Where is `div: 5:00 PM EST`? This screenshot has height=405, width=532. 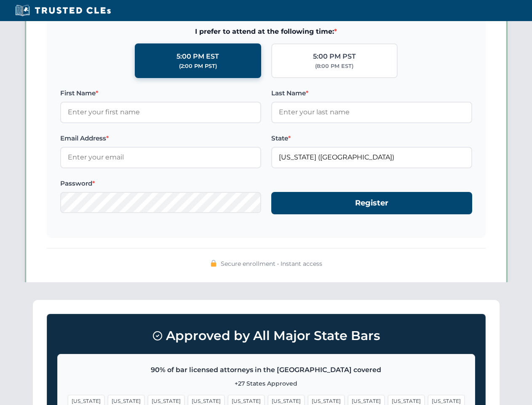
div: 5:00 PM EST is located at coordinates (197, 57).